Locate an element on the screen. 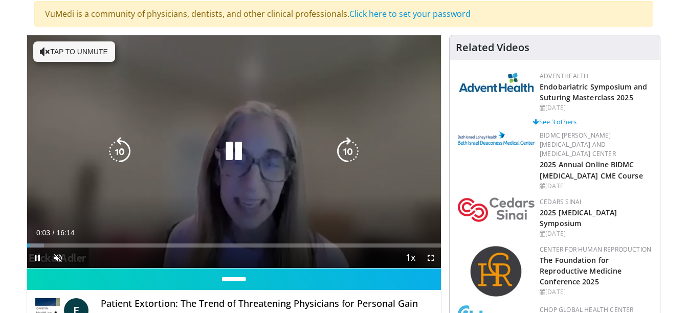 The image size is (687, 313). div: Progress Bar is located at coordinates (234, 245).